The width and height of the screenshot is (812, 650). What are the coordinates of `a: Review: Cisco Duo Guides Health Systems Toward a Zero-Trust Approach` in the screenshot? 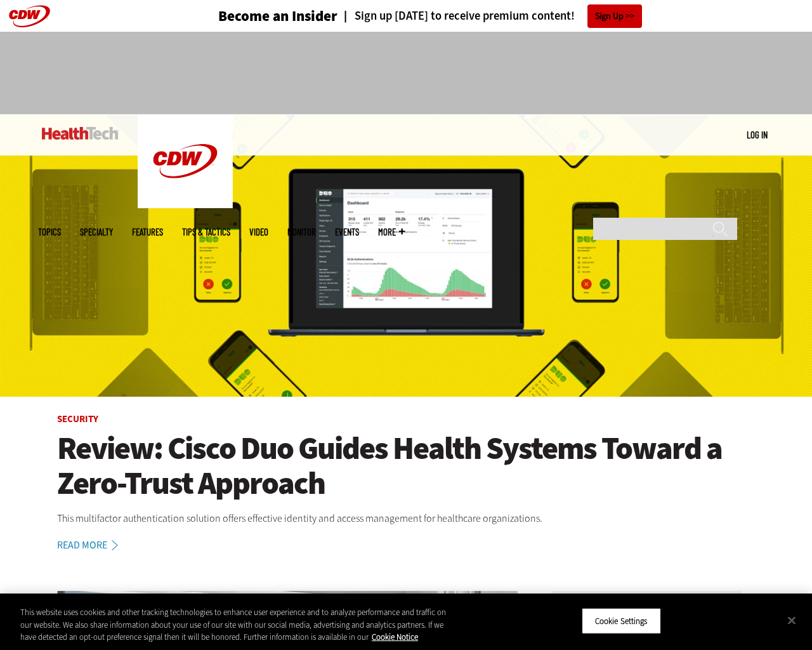 It's located at (406, 466).